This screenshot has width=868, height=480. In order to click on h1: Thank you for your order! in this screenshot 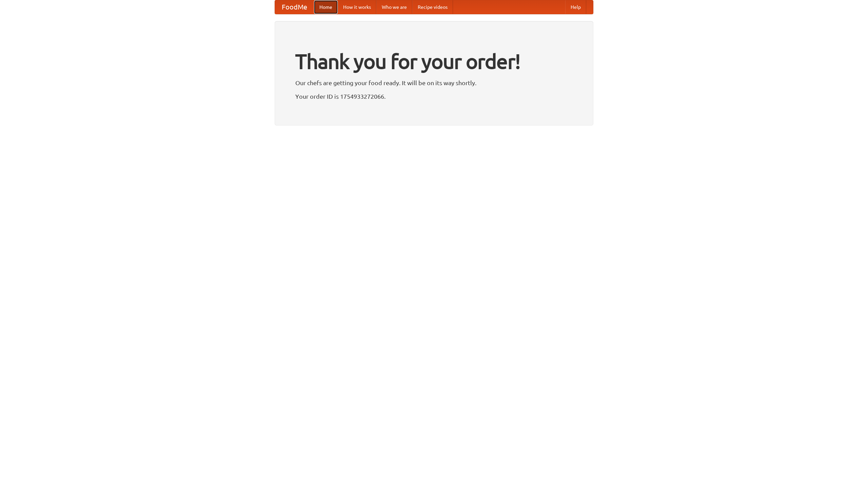, I will do `click(434, 62)`.